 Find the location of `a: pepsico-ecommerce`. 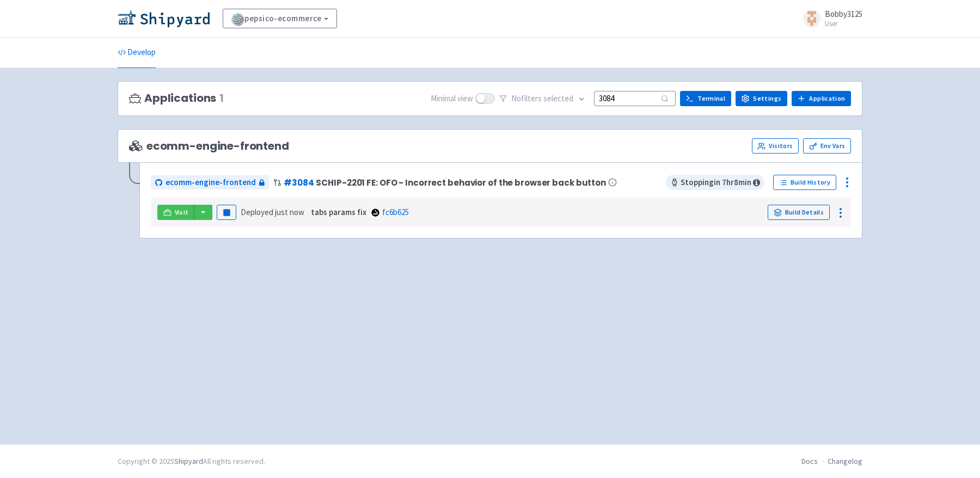

a: pepsico-ecommerce is located at coordinates (280, 19).